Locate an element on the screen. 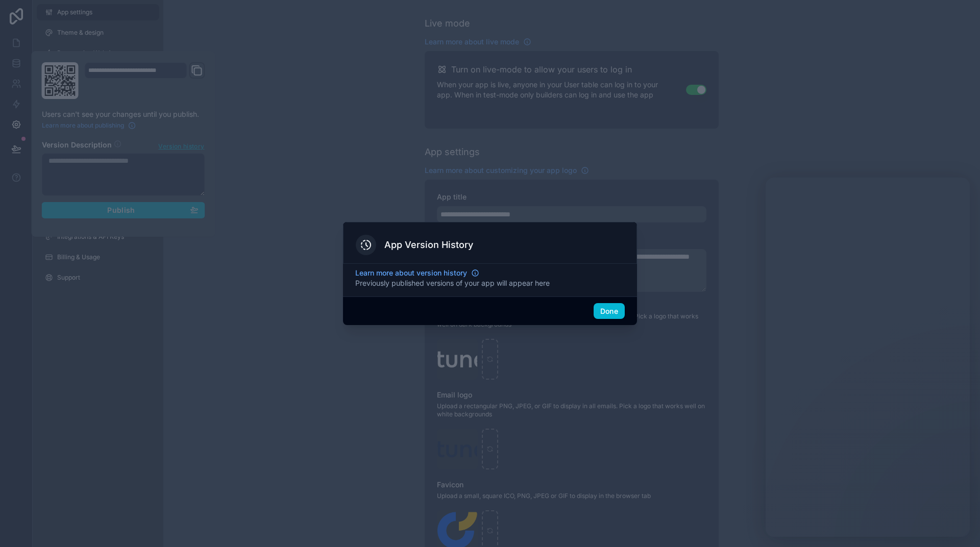 The height and width of the screenshot is (547, 980). h3: App Version History is located at coordinates (429, 245).